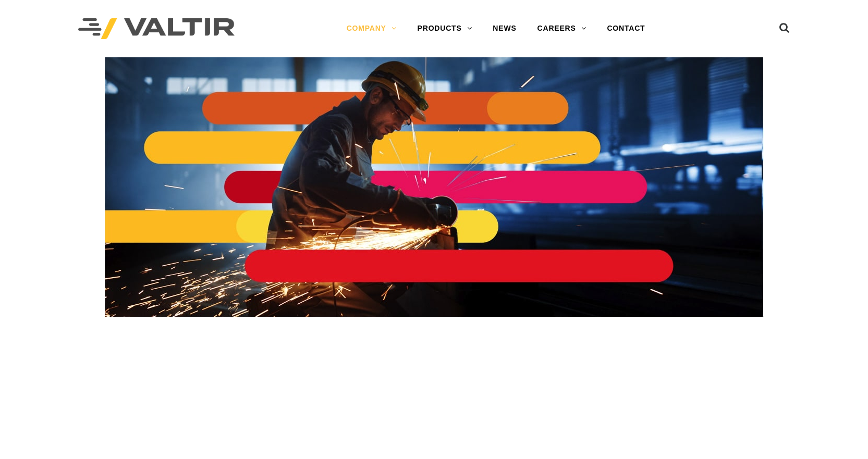 This screenshot has width=868, height=459. I want to click on a: NEWS, so click(504, 28).